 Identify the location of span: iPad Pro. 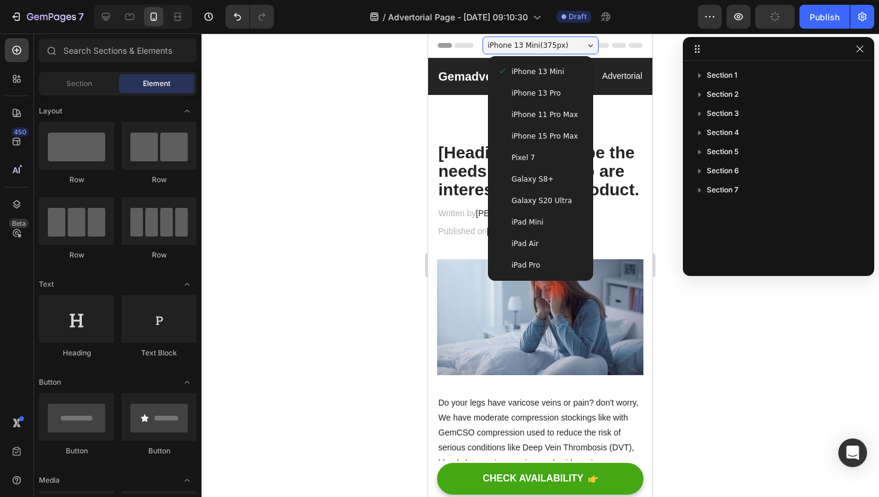
(98, 232).